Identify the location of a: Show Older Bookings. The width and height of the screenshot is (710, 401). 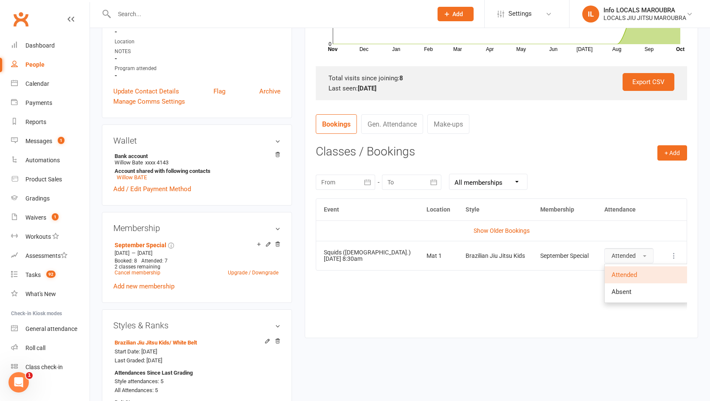
(502, 231).